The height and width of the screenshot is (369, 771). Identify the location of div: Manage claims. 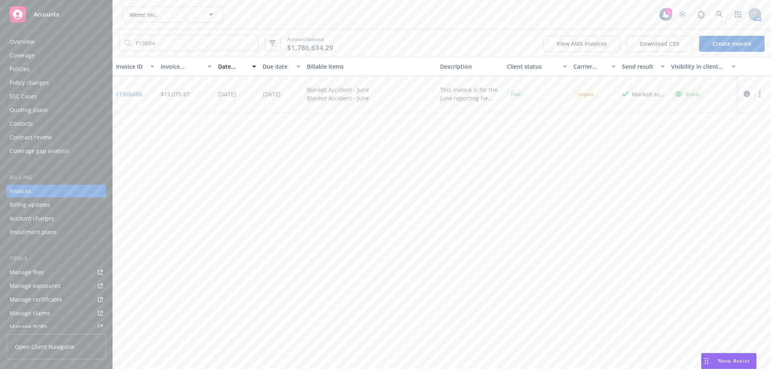
(30, 313).